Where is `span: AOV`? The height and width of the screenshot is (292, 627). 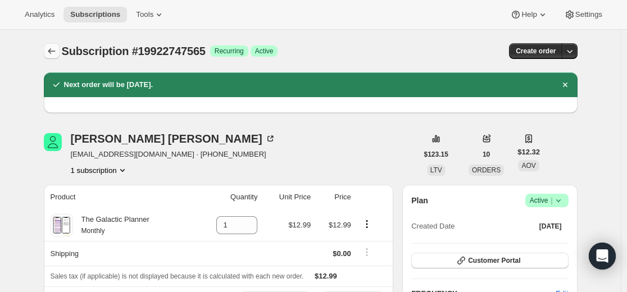 span: AOV is located at coordinates (528, 166).